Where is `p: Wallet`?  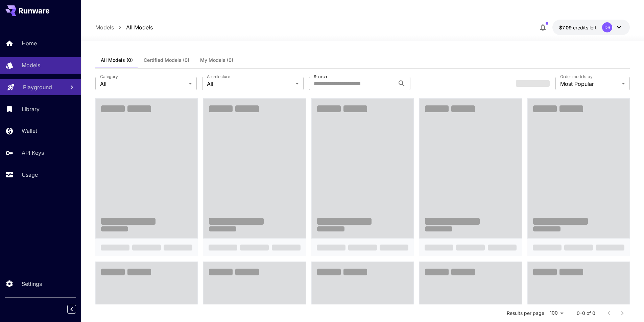
p: Wallet is located at coordinates (30, 131).